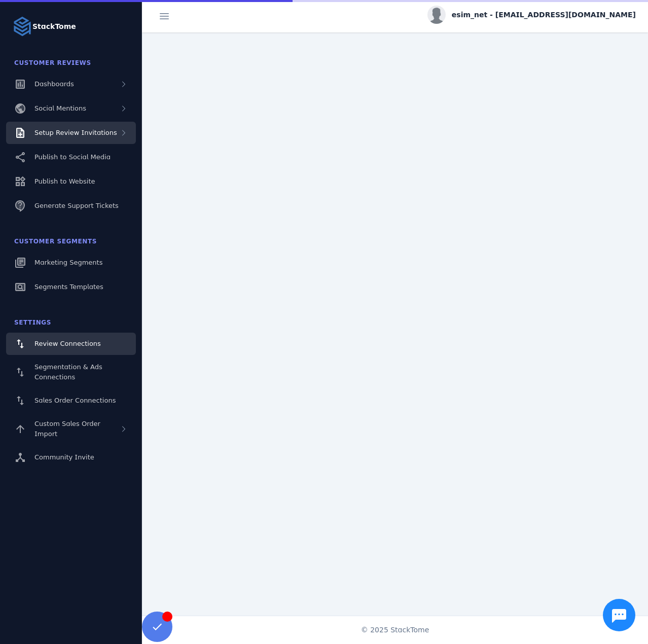  I want to click on a: Marketing Segments, so click(71, 263).